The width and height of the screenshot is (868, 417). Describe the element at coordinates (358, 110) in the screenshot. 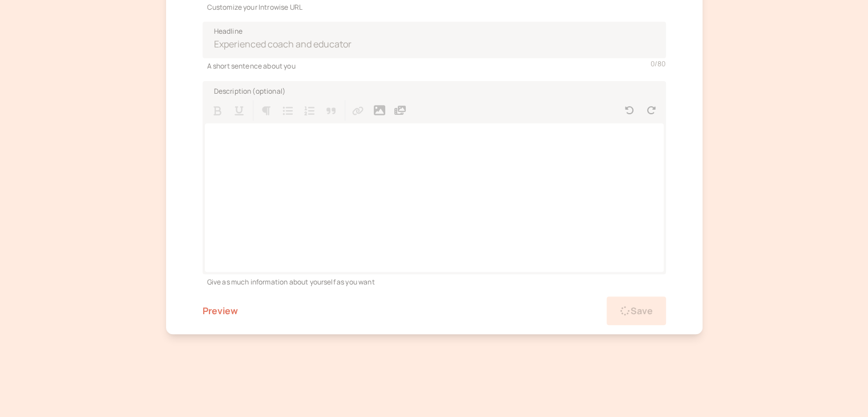

I see `button: Insert Link` at that location.